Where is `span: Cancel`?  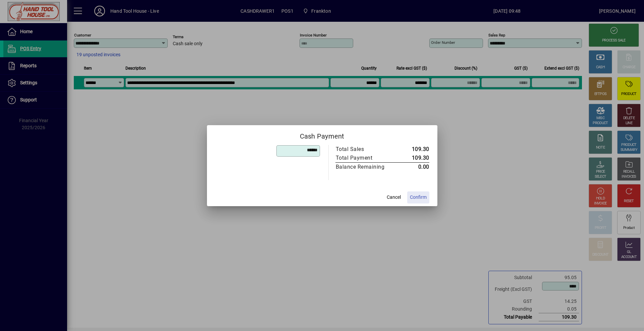
span: Cancel is located at coordinates (394, 197).